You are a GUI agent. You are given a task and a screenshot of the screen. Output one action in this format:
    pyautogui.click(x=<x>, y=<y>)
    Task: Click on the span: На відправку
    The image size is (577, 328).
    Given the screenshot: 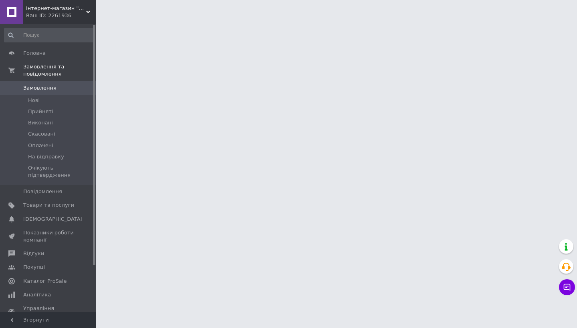 What is the action you would take?
    pyautogui.click(x=46, y=157)
    